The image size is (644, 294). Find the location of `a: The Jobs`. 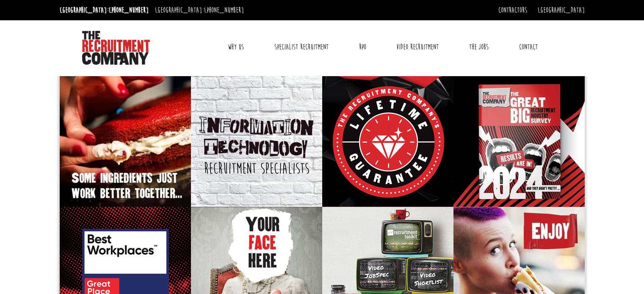

a: The Jobs is located at coordinates (479, 47).